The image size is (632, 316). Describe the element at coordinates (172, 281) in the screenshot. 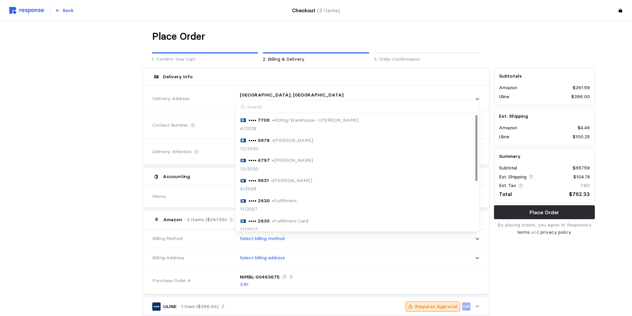

I see `span: Purchase Order #` at that location.